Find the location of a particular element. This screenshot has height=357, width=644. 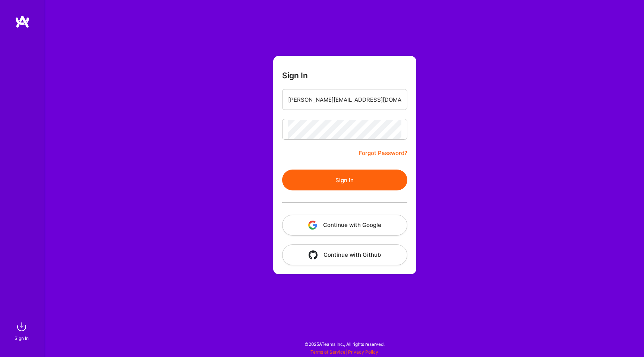

div: Sign In is located at coordinates (22, 338).